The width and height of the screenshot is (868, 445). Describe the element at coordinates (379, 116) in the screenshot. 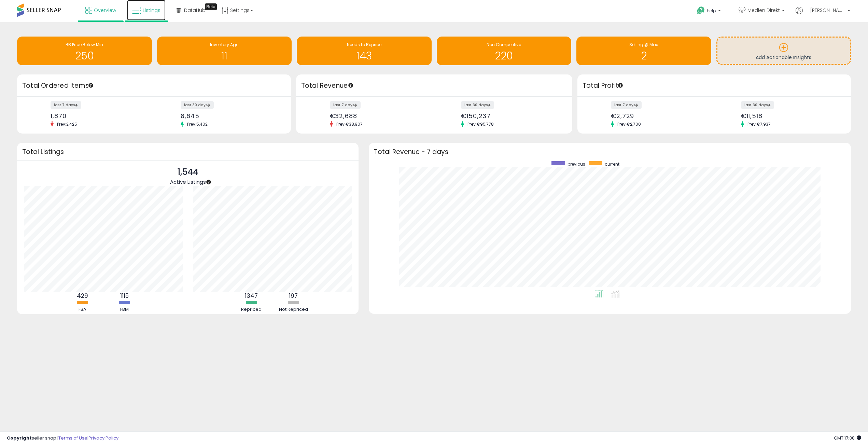

I see `div: €32,688` at that location.